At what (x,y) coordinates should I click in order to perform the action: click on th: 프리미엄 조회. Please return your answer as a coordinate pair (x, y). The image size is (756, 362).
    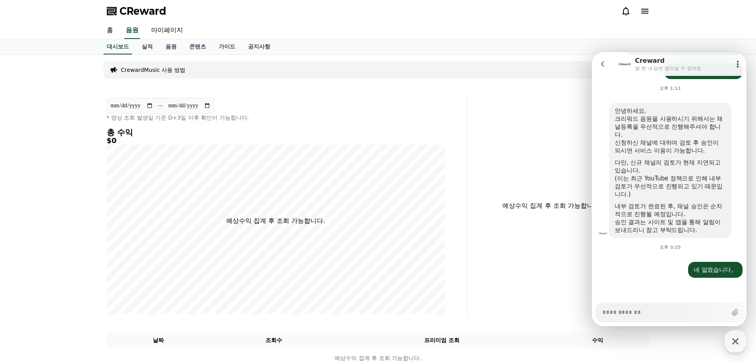
    Looking at the image, I should click on (442, 340).